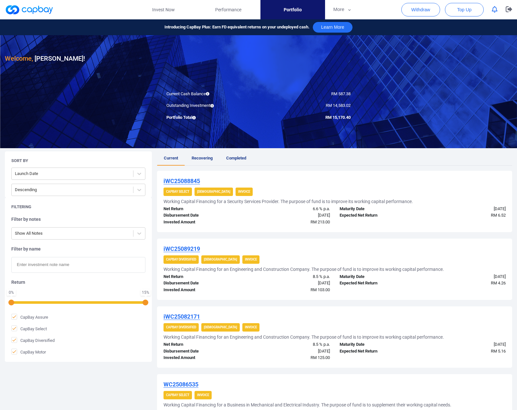 Image resolution: width=517 pixels, height=410 pixels. I want to click on span: RM 6.52, so click(498, 215).